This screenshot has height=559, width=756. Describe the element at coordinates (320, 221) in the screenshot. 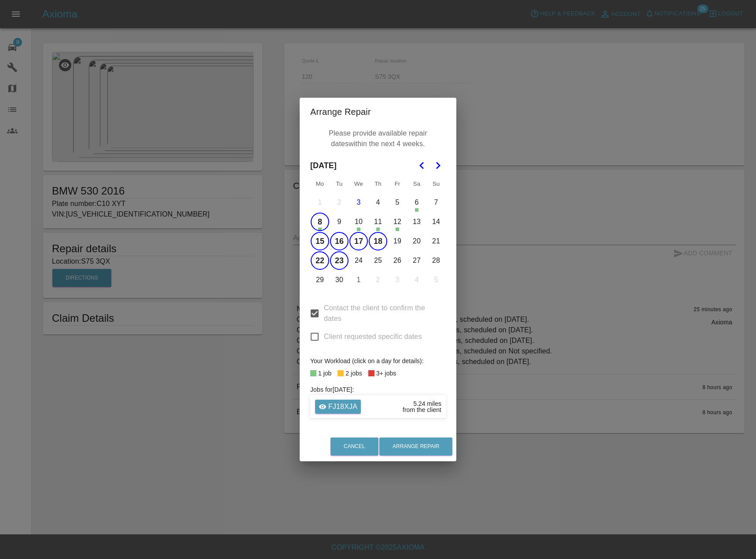

I see `button: Monday, September 8th, 2025, selected` at that location.